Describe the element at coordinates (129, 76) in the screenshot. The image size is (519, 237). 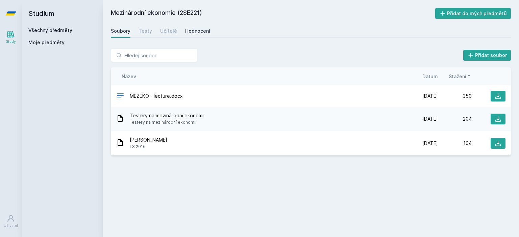
I see `button: Název` at that location.